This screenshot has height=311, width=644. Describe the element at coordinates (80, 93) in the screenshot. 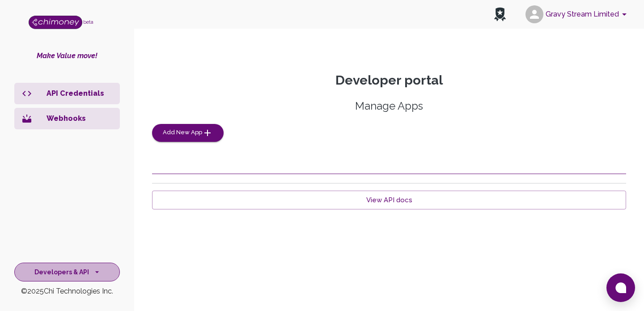

I see `p: API Credentials` at that location.